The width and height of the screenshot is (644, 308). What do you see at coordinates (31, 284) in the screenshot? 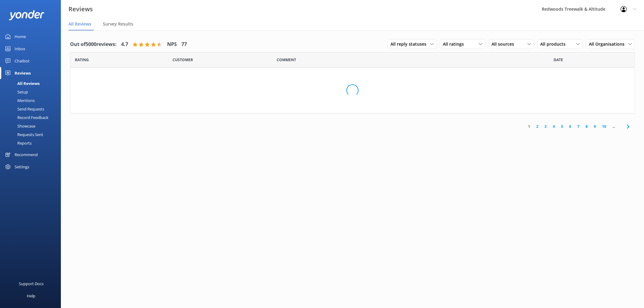
I see `div: Support Docs` at bounding box center [31, 284].